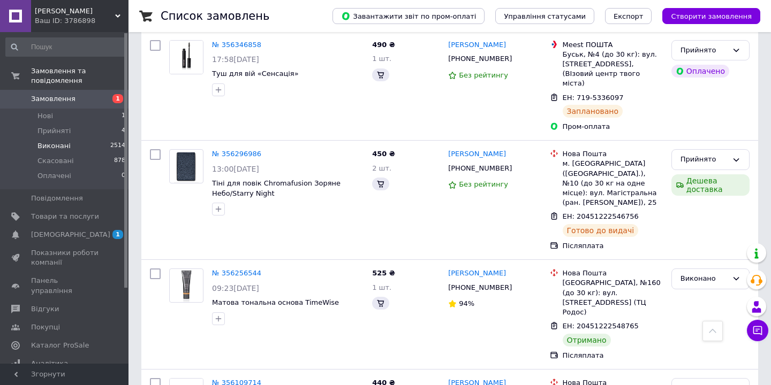  Describe the element at coordinates (215, 16) in the screenshot. I see `h1: Список замовлень` at that location.